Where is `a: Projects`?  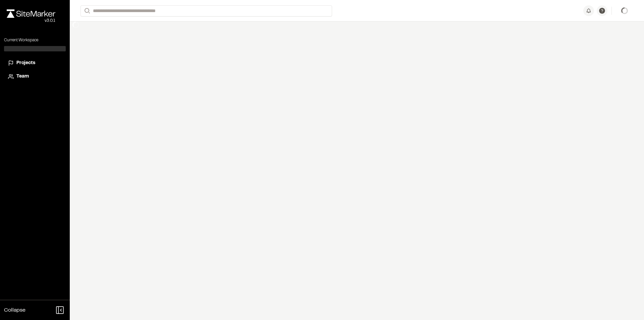 a: Projects is located at coordinates (35, 63).